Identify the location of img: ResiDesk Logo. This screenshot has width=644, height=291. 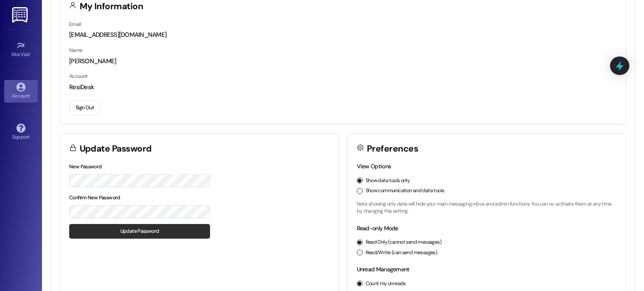
(21, 15).